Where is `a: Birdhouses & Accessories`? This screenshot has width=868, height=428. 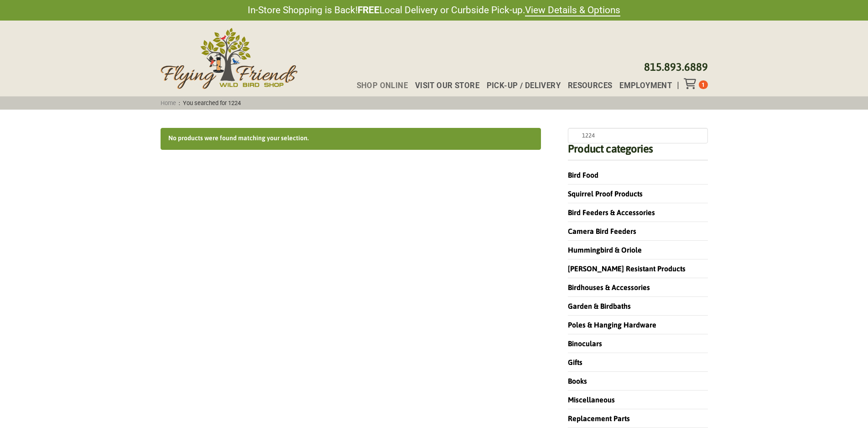 a: Birdhouses & Accessories is located at coordinates (609, 287).